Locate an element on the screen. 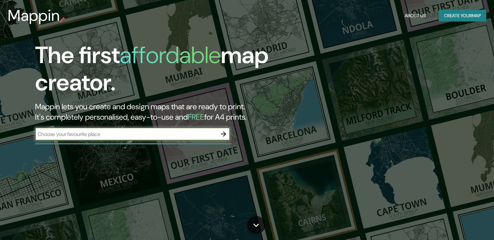 The height and width of the screenshot is (240, 494). h1: The first map creator. is located at coordinates (159, 72).